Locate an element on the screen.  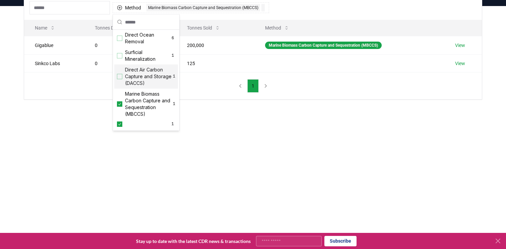
td: 200,000 is located at coordinates (215, 45).